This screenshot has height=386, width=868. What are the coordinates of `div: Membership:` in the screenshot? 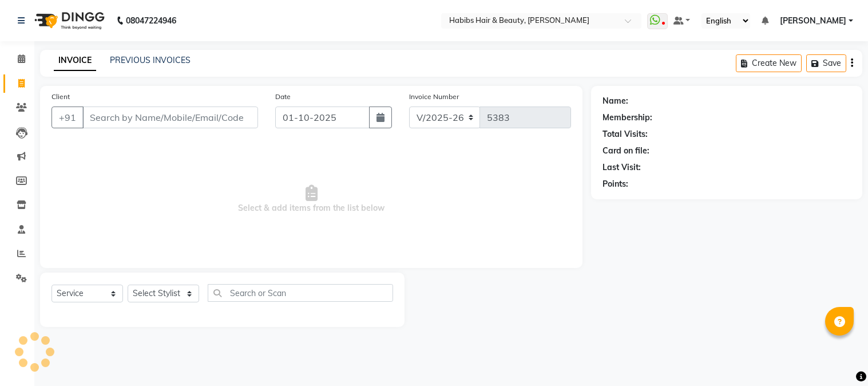 It's located at (627, 118).